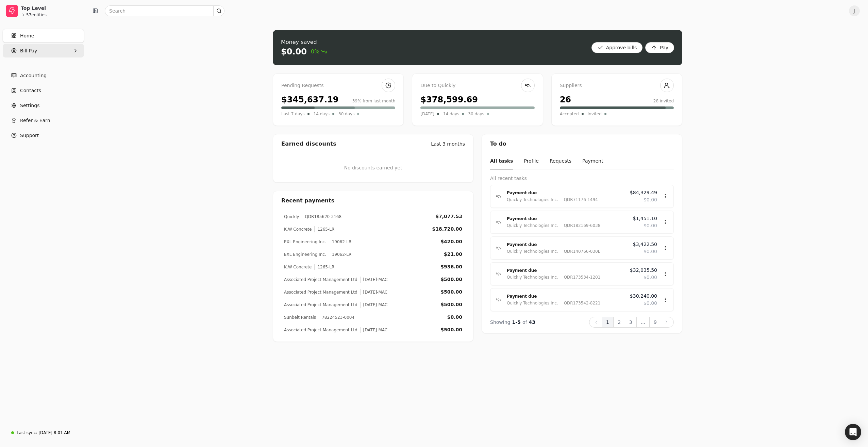 This screenshot has width=868, height=447. I want to click on span: Support, so click(30, 135).